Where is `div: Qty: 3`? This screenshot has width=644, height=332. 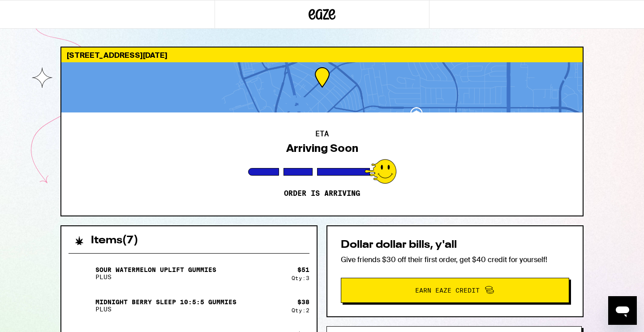 div: Qty: 3 is located at coordinates (300, 278).